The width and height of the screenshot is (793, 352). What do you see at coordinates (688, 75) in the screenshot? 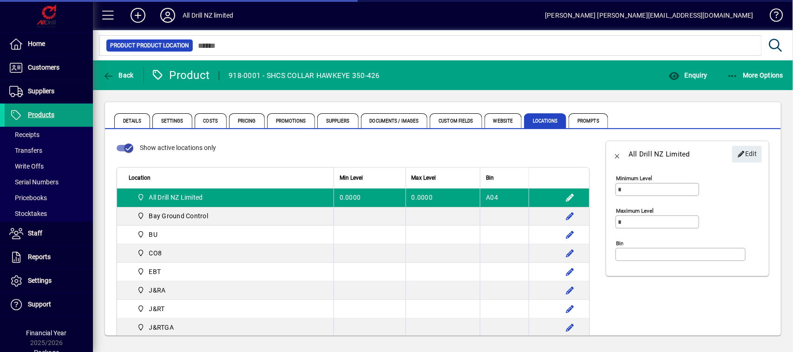
I see `button: Enquiry` at bounding box center [688, 75].